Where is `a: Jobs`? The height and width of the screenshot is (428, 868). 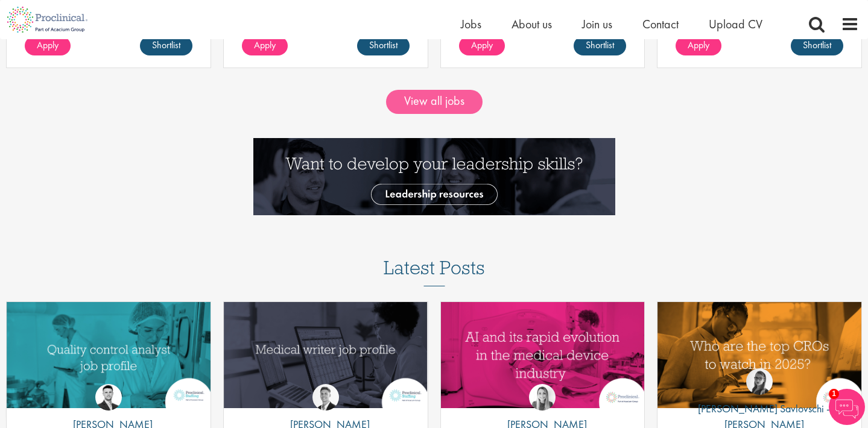 a: Jobs is located at coordinates (471, 24).